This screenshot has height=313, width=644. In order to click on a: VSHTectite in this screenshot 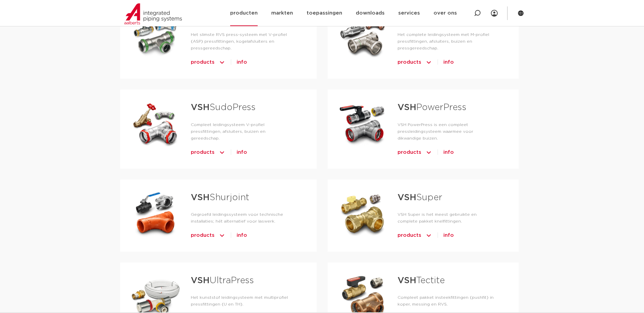, I will do `click(421, 281)`.